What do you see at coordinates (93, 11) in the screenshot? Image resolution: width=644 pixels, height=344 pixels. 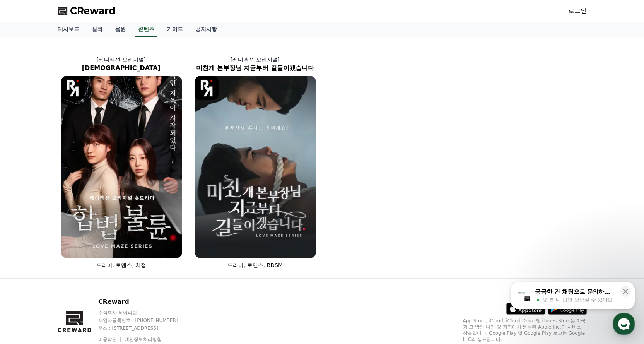 I see `span: CReward` at bounding box center [93, 11].